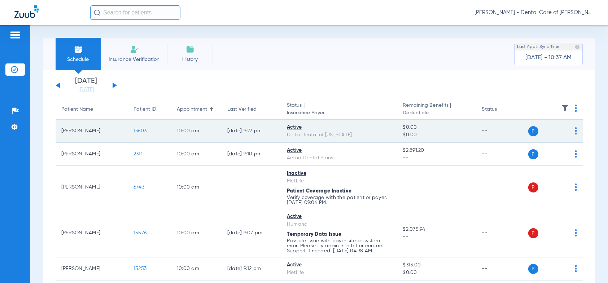 Image resolution: width=608 pixels, height=283 pixels. I want to click on p: Possible issue with payer site or system error. Please try again in a bit or contact Support if n..., so click(339, 246).